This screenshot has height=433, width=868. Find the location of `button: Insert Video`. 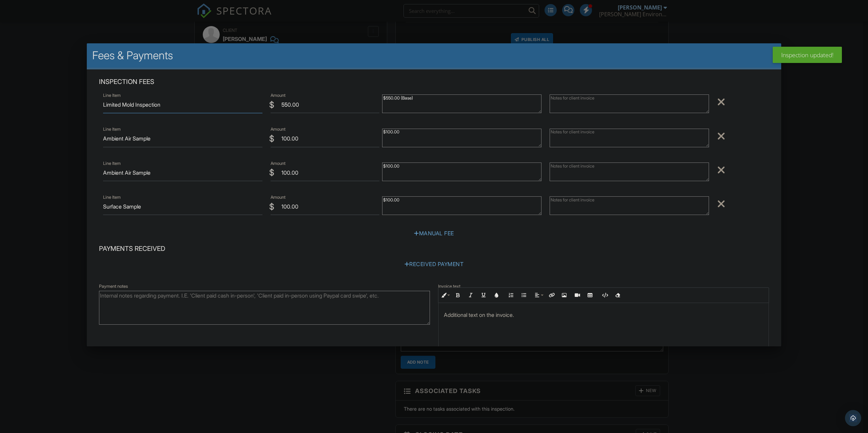

button: Insert Video is located at coordinates (577, 295).